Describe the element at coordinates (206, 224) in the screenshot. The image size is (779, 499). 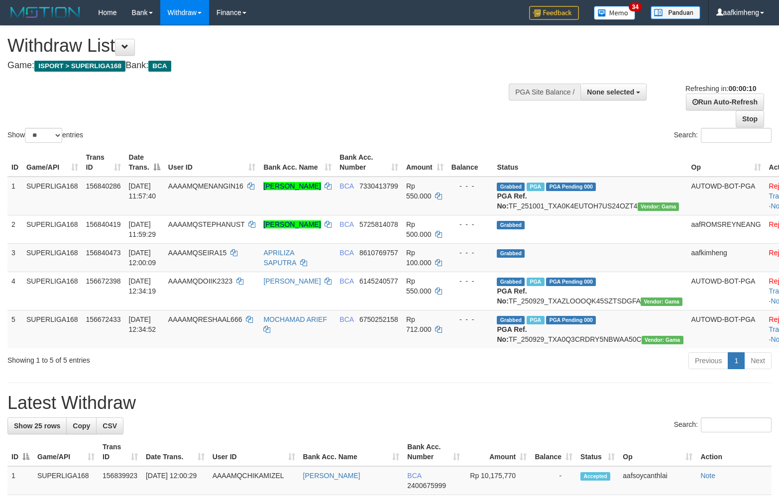
I see `span: AAAAMQSTEPHANUST` at that location.